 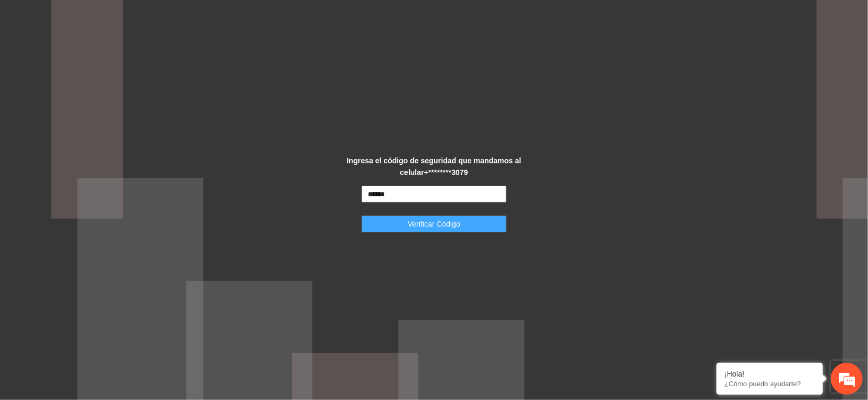 What do you see at coordinates (434, 224) in the screenshot?
I see `button: Verificar Código` at bounding box center [434, 224].